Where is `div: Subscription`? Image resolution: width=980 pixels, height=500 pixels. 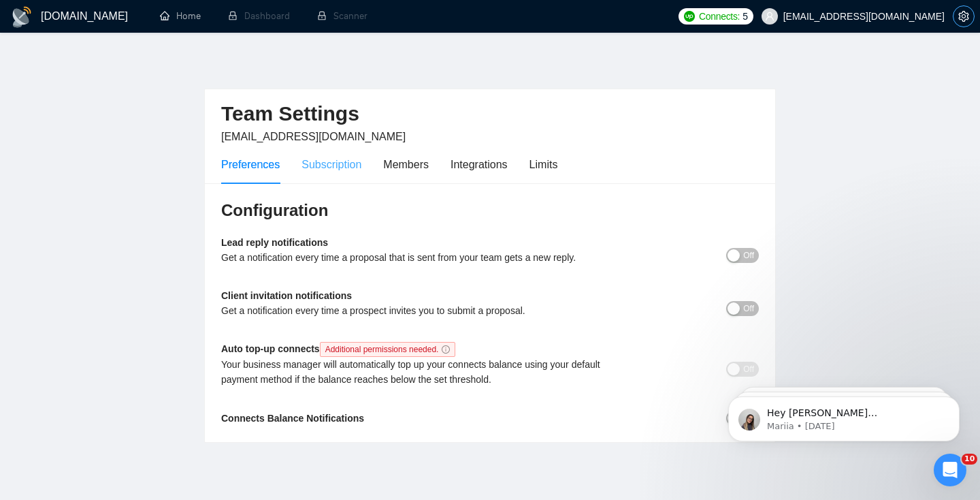
div: Subscription is located at coordinates (332, 164).